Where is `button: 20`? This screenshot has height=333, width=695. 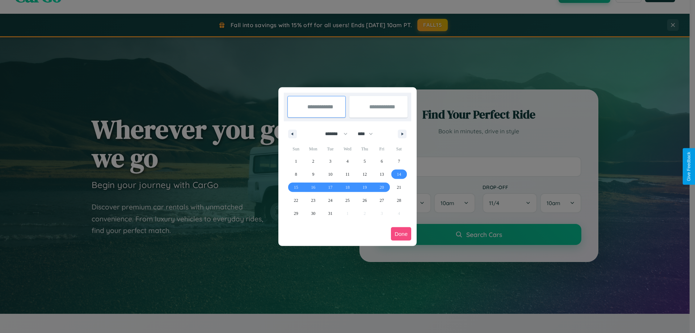 button: 20 is located at coordinates (382, 187).